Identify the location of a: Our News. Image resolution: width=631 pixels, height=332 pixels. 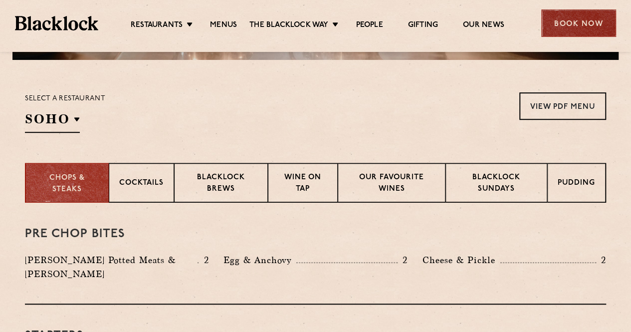
(483, 26).